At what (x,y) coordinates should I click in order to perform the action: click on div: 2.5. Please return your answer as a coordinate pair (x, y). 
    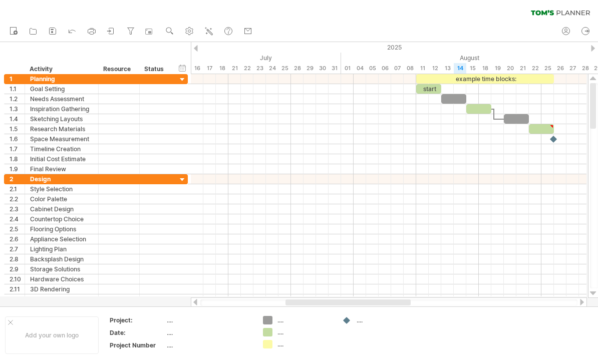
    Looking at the image, I should click on (17, 229).